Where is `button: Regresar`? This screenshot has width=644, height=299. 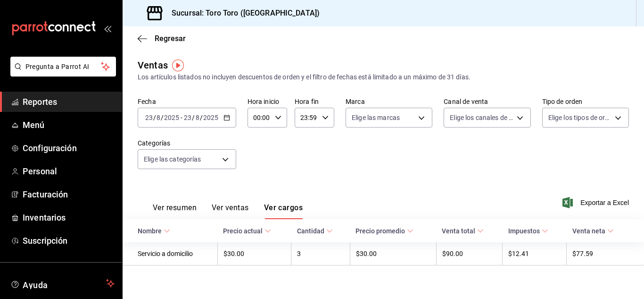 button: Regresar is located at coordinates (162, 38).